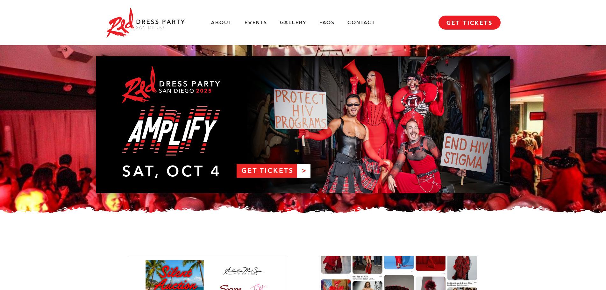  I want to click on a: About, so click(221, 23).